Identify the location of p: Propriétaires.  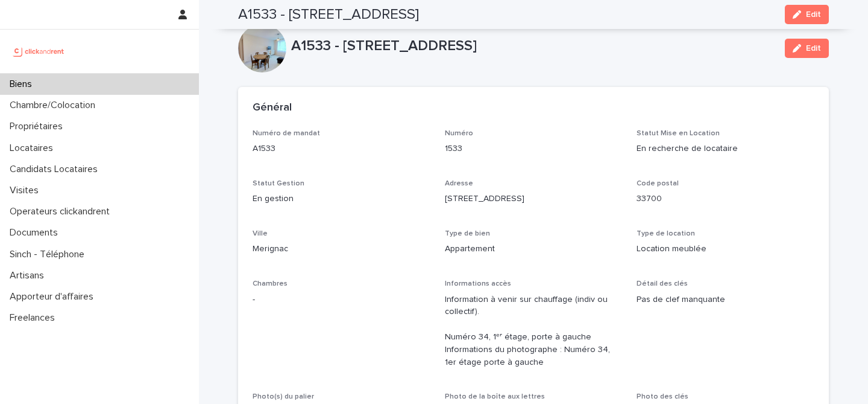
(39, 126).